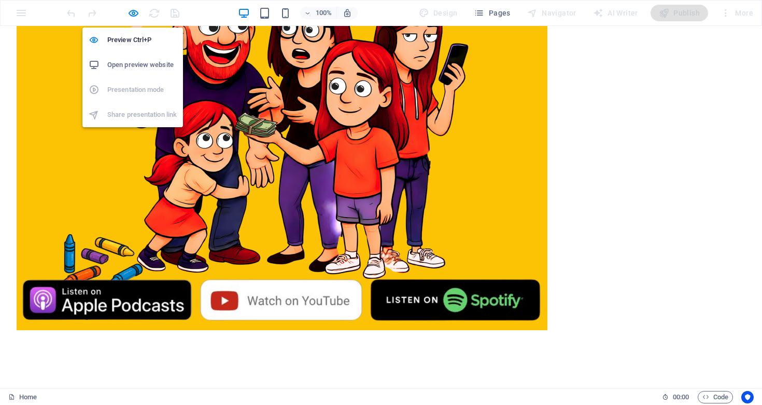  I want to click on h6: Session time, so click(676, 397).